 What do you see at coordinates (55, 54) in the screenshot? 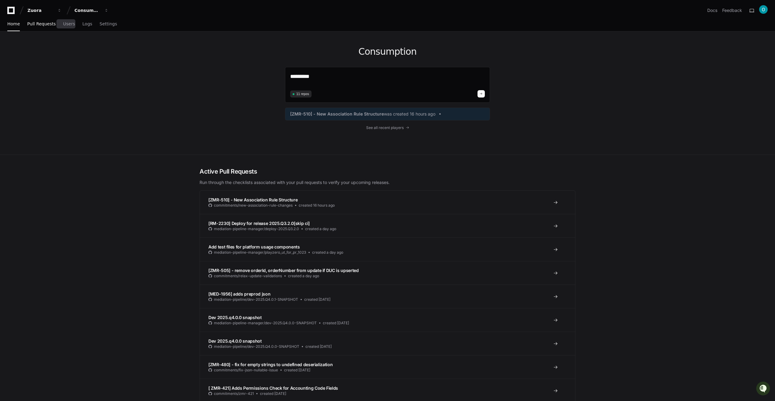
I see `div: We're offline, but we'll be back soon!` at bounding box center [55, 54].